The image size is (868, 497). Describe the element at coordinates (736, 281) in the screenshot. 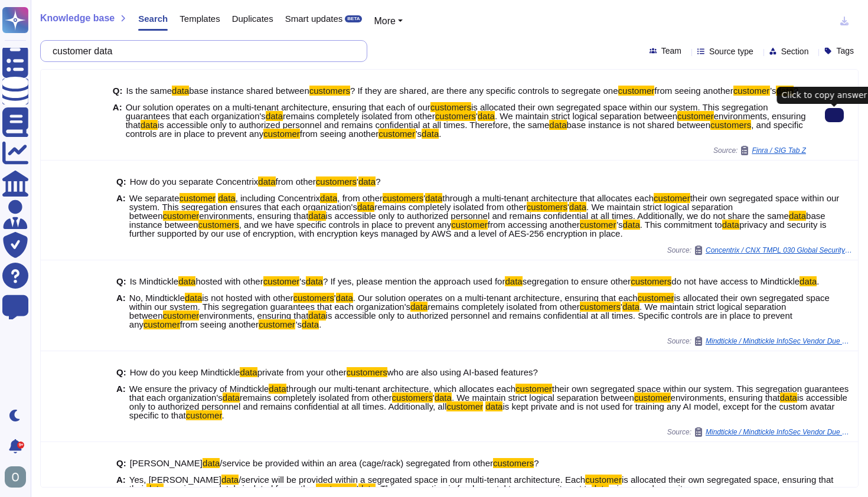

I see `span: do not have access to Mindtickle` at that location.